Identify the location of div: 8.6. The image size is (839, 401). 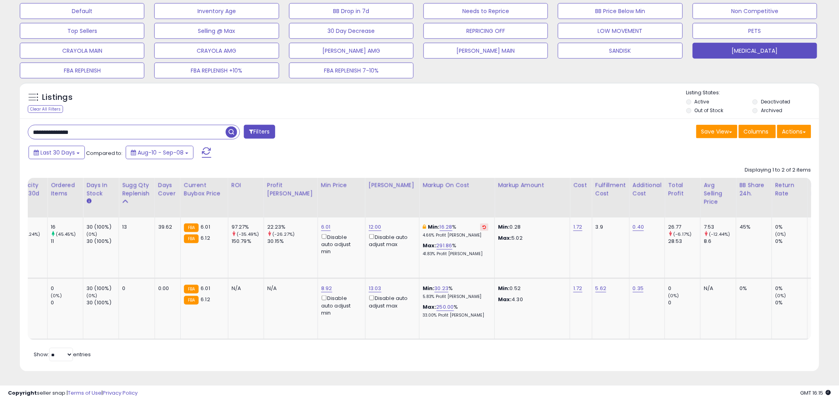
(720, 242).